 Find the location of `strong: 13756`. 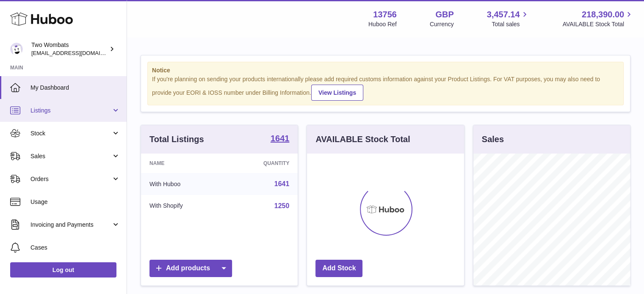

strong: 13756 is located at coordinates (385, 15).